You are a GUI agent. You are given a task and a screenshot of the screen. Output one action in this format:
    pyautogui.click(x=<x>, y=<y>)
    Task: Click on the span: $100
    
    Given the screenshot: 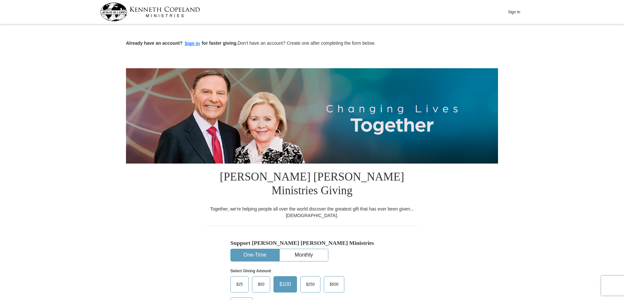 What is the action you would take?
    pyautogui.click(x=285, y=284)
    